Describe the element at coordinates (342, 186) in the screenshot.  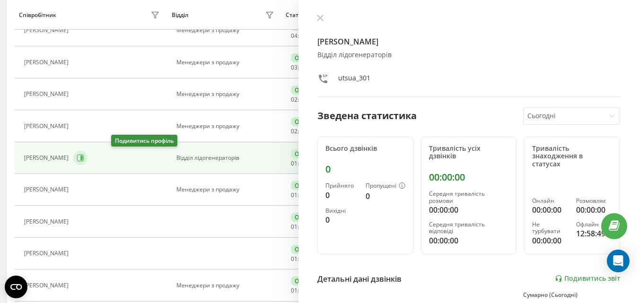
I see `div: Прийнято` at that location.